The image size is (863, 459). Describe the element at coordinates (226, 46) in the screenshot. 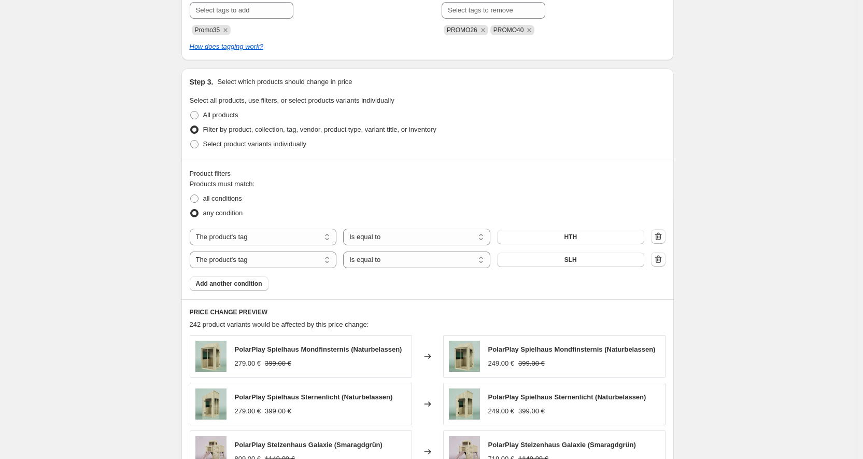

I see `i: How does tagging work?` at that location.